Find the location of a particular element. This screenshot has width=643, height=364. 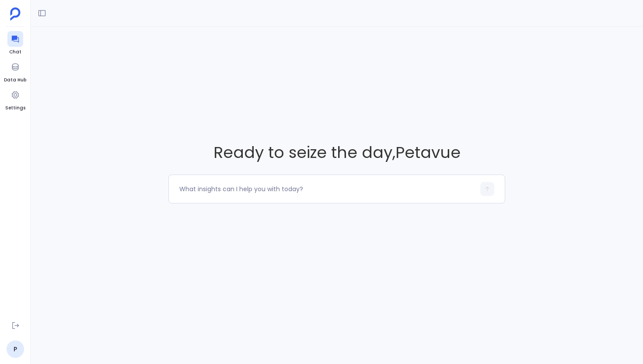

a: Data Hub is located at coordinates (15, 71).